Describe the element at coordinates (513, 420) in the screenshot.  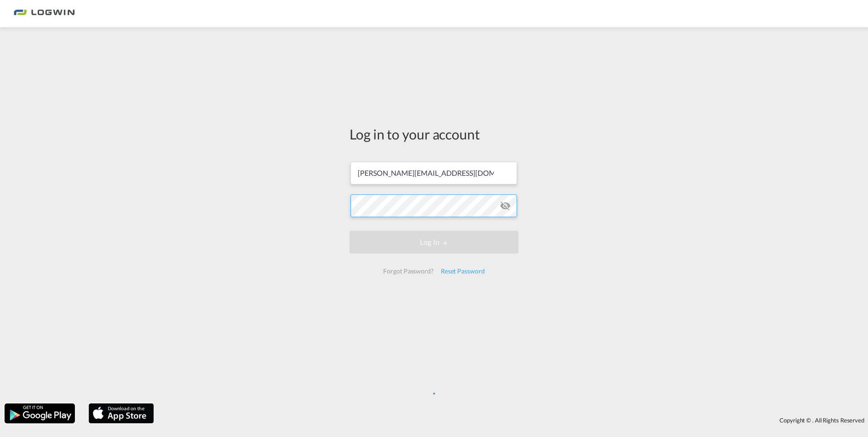
I see `div: Copyright © . All Rights Reserved` at that location.